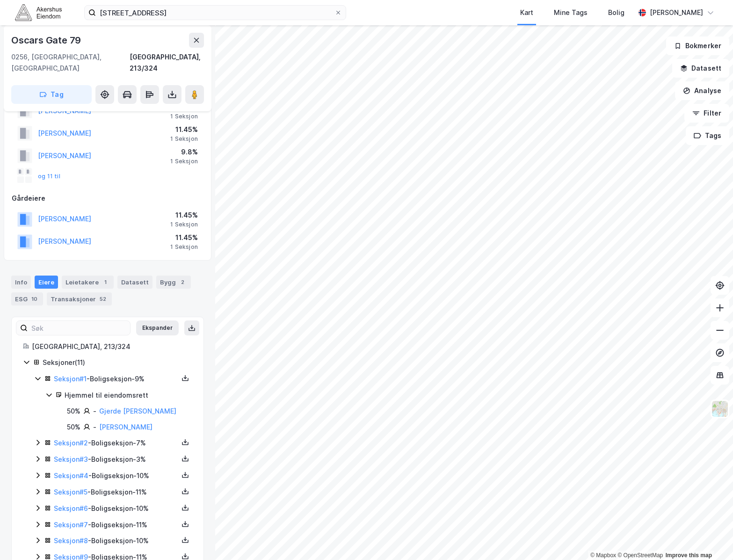 This screenshot has height=560, width=733. Describe the element at coordinates (105, 282) in the screenshot. I see `div: 1` at that location.